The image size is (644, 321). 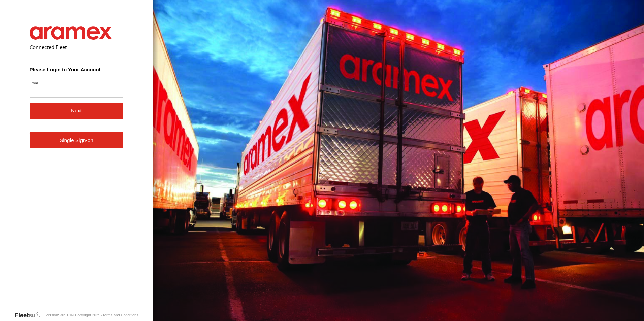 What do you see at coordinates (105, 315) in the screenshot?
I see `div: © Copyright 2025 -` at bounding box center [105, 315].